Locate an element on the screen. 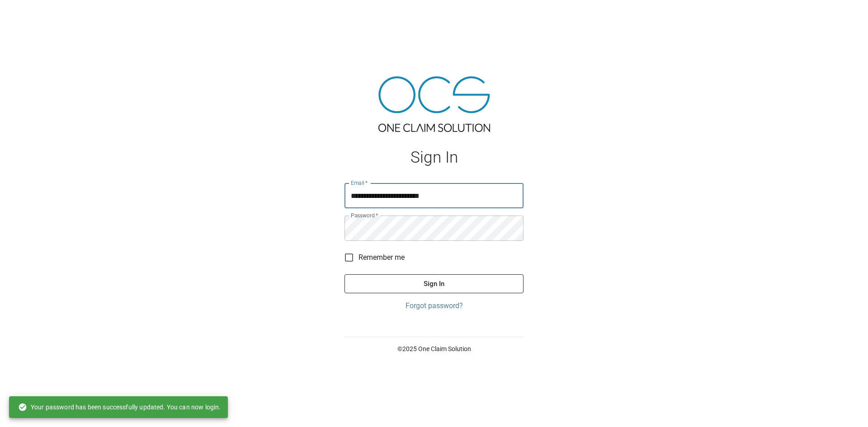 The width and height of the screenshot is (868, 427). label: Email is located at coordinates (359, 183).